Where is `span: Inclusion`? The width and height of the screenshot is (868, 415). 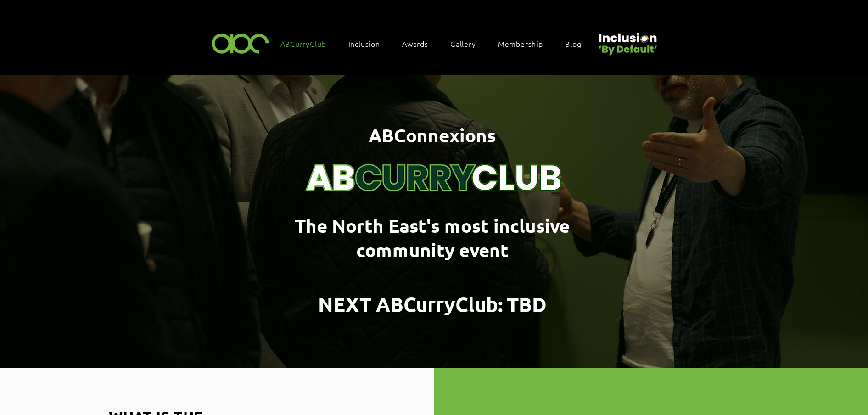
span: Inclusion is located at coordinates (364, 44).